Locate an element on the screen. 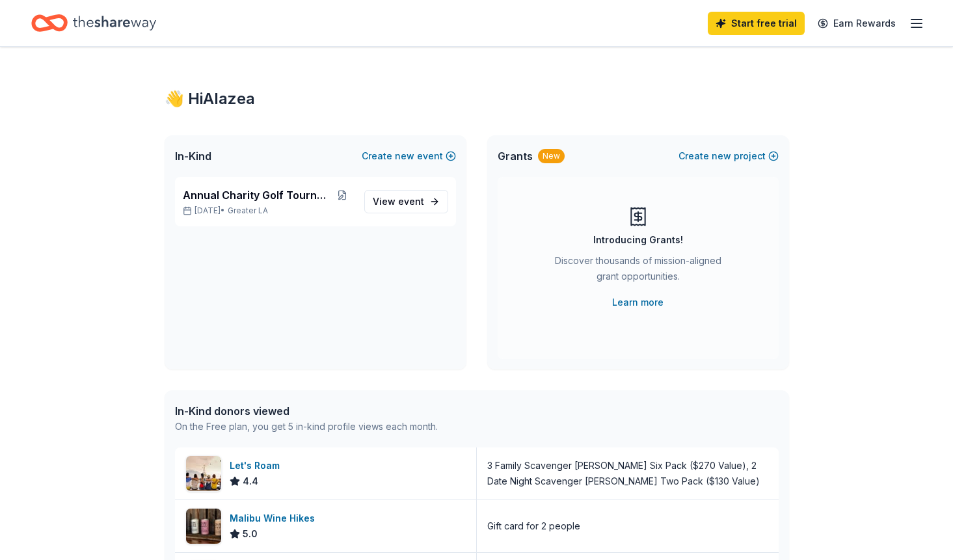 The image size is (953, 560). img: Image for Let's Roam is located at coordinates (204, 474).